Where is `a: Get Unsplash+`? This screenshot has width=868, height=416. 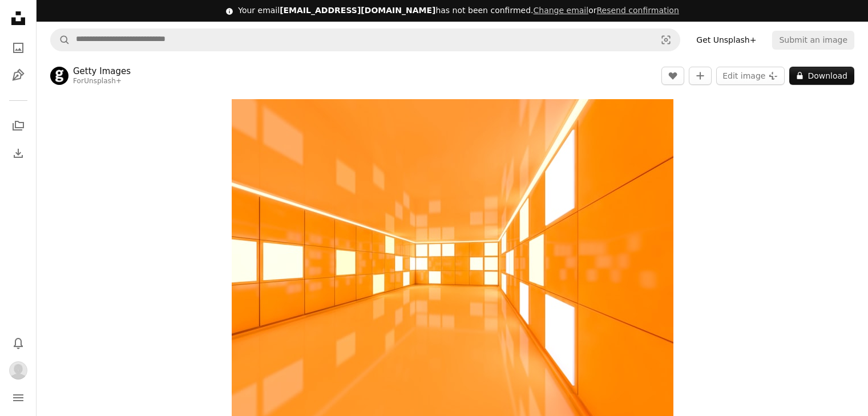 a: Get Unsplash+ is located at coordinates (726, 40).